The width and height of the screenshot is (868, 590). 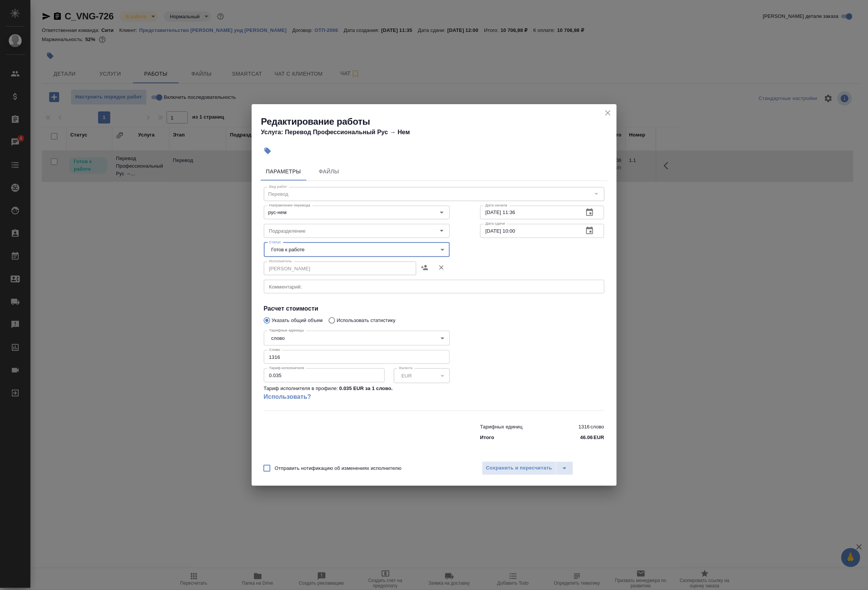 I want to click on p: Итого, so click(x=487, y=438).